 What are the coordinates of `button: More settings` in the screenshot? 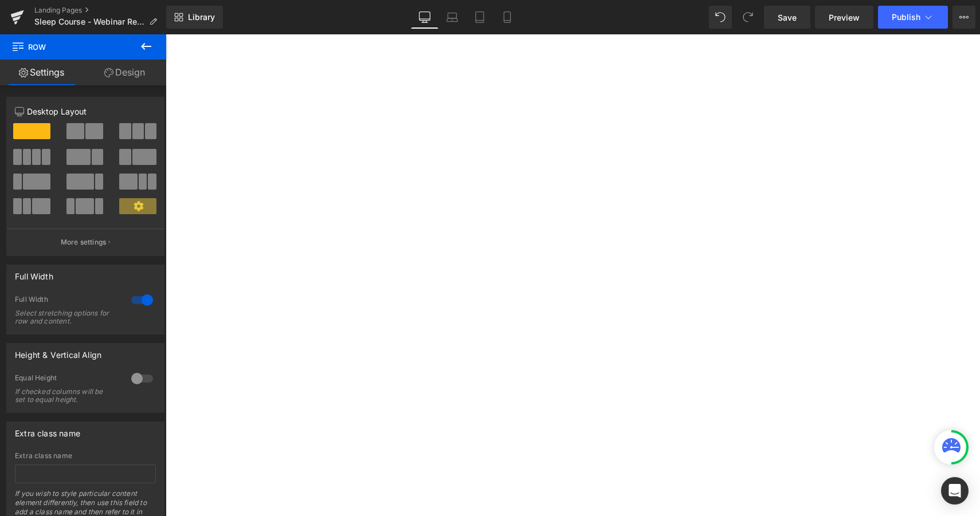 It's located at (85, 242).